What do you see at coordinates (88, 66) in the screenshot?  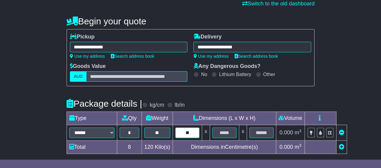 I see `label: Goods Value` at bounding box center [88, 66].